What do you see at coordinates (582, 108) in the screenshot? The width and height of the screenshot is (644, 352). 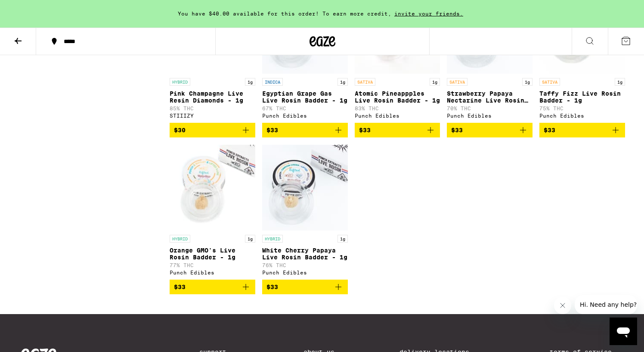 I see `p: 75% THC` at bounding box center [582, 108].